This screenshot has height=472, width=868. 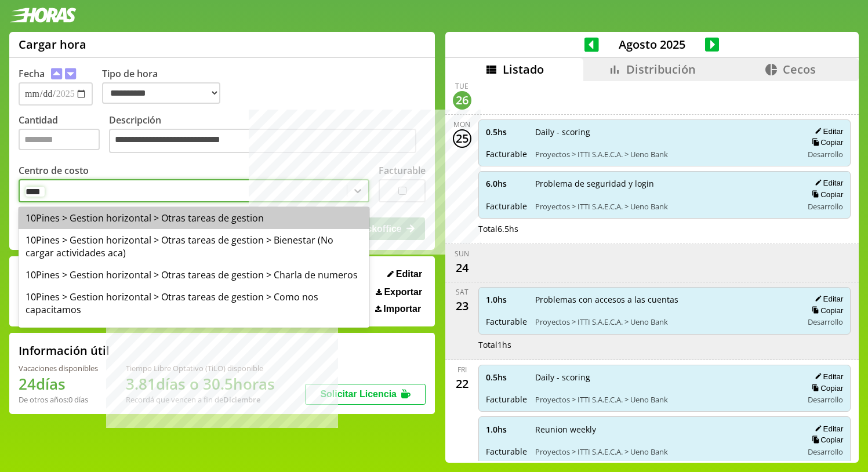 I want to click on div: 22, so click(x=462, y=384).